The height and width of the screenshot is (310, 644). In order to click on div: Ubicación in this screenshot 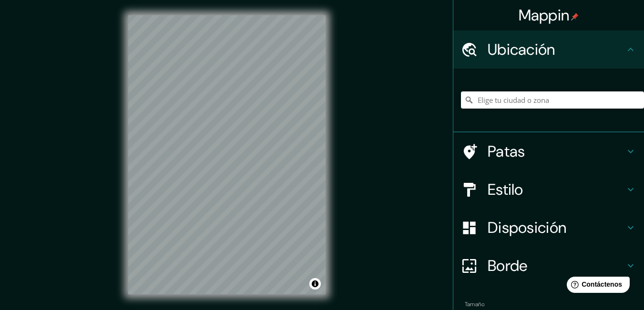, I will do `click(548, 49)`.